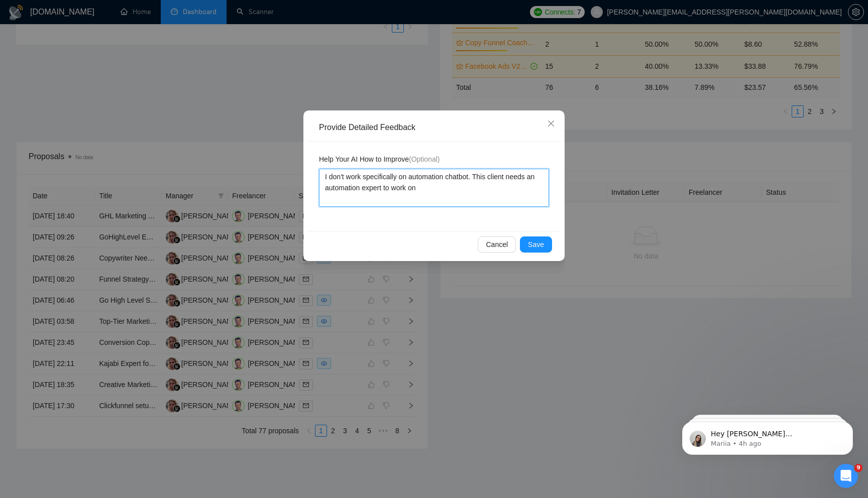 Image resolution: width=868 pixels, height=498 pixels. I want to click on span: Help Your AI How to Improve, so click(380, 159).